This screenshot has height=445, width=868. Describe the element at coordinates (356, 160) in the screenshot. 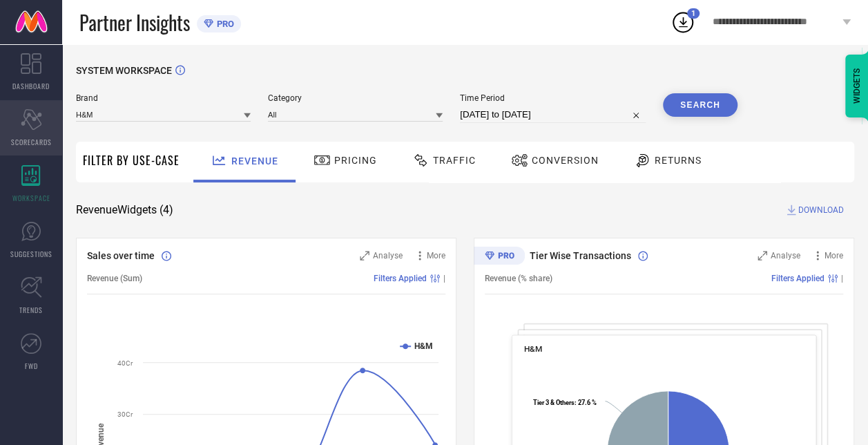

I see `span: Pricing` at that location.